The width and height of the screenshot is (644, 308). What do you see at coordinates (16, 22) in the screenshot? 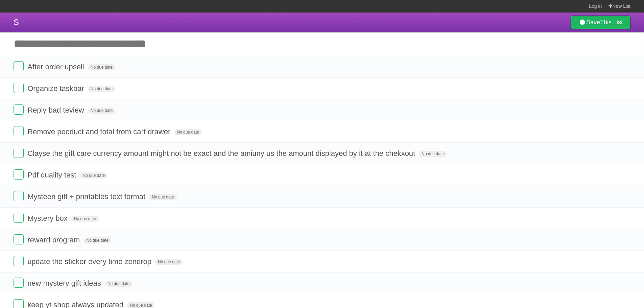
I see `span: S` at bounding box center [16, 22].